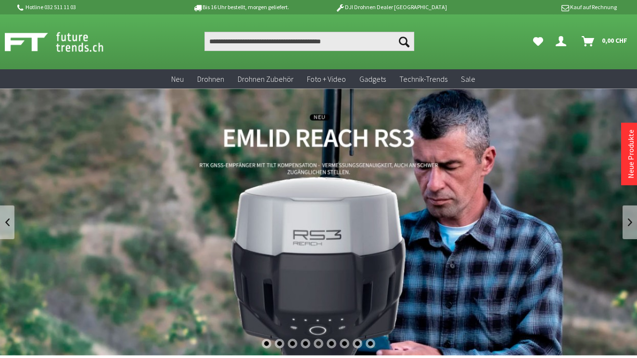  What do you see at coordinates (605, 41) in the screenshot?
I see `a: Warenkorb` at bounding box center [605, 41].